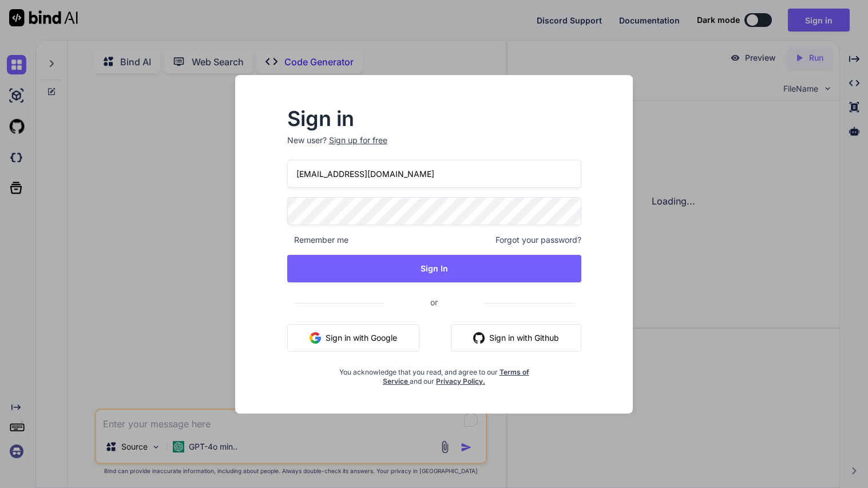 This screenshot has height=488, width=868. I want to click on span: Forgot your password?, so click(539, 239).